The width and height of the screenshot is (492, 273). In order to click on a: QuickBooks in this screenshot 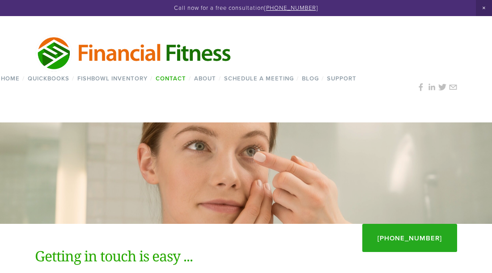, I will do `click(48, 78)`.